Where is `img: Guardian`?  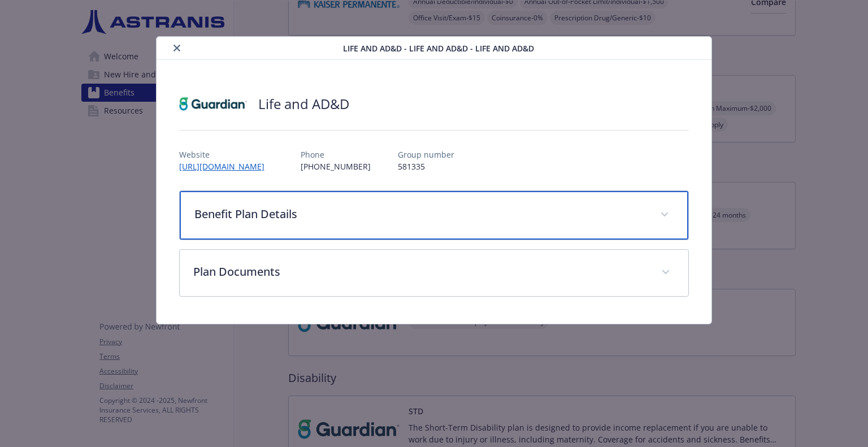 img: Guardian is located at coordinates (213, 104).